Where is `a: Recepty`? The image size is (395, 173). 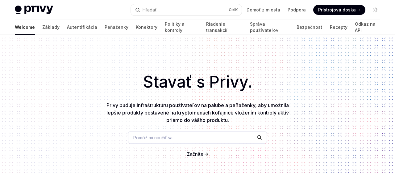
a: Recepty is located at coordinates (339, 27).